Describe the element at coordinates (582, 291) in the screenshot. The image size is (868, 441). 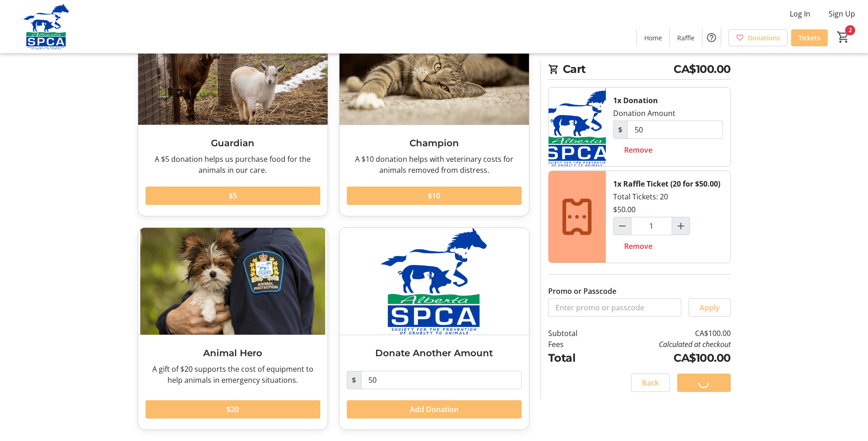
I see `label: Promo or Passcode` at that location.